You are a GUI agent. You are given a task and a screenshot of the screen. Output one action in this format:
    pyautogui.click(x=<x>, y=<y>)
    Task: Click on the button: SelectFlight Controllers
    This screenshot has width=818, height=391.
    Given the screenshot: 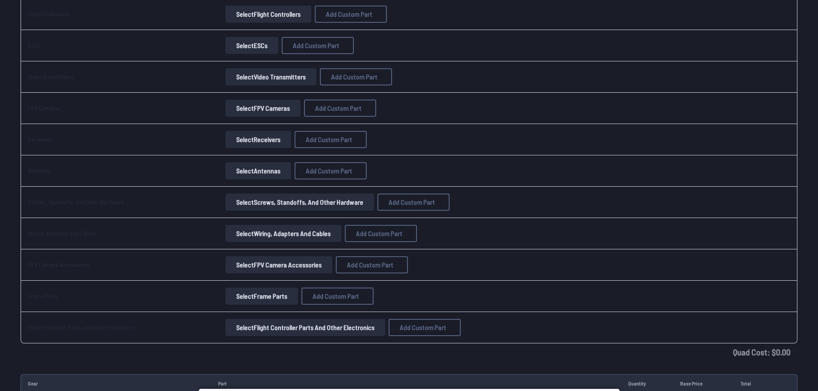 What is the action you would take?
    pyautogui.click(x=268, y=14)
    